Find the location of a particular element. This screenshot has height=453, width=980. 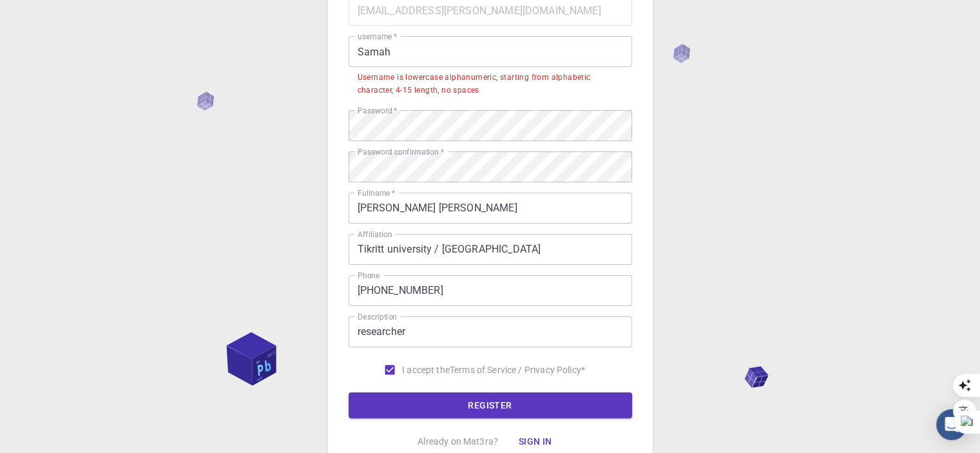

label: Phone is located at coordinates (369, 275).